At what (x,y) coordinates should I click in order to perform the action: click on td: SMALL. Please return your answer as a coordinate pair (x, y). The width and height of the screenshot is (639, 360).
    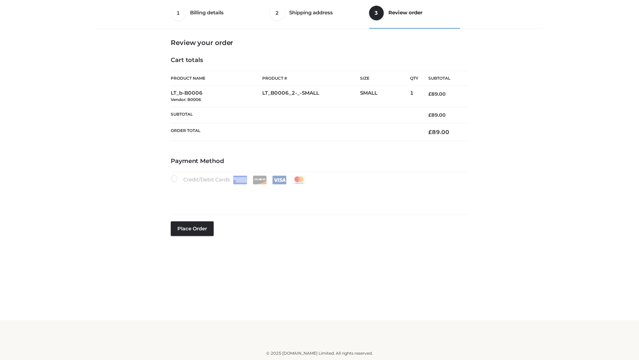
    Looking at the image, I should click on (385, 96).